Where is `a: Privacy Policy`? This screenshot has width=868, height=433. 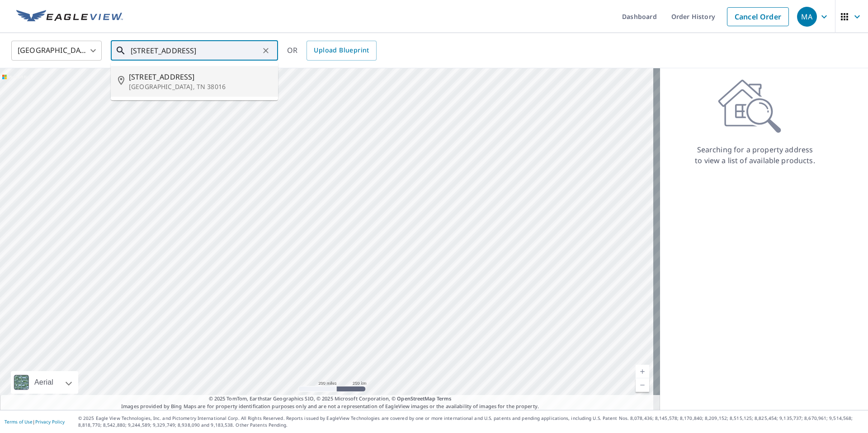 a: Privacy Policy is located at coordinates (50, 422).